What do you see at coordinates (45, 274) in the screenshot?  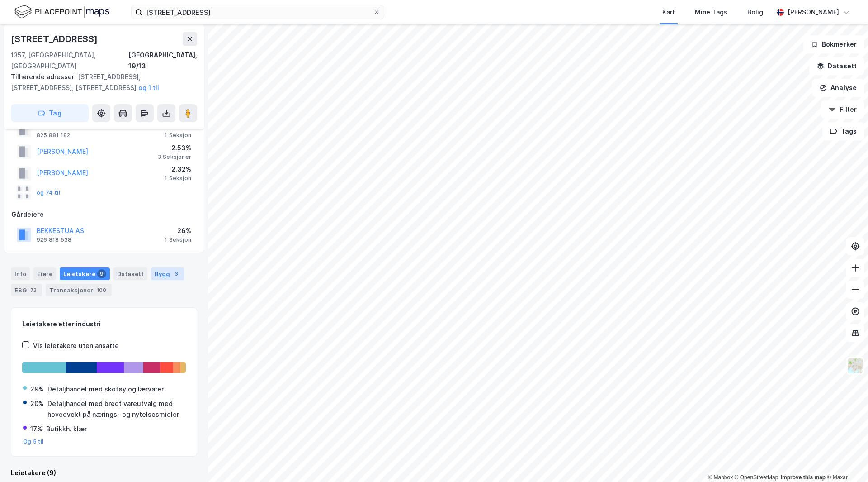 I see `div: Eiere` at bounding box center [45, 274].